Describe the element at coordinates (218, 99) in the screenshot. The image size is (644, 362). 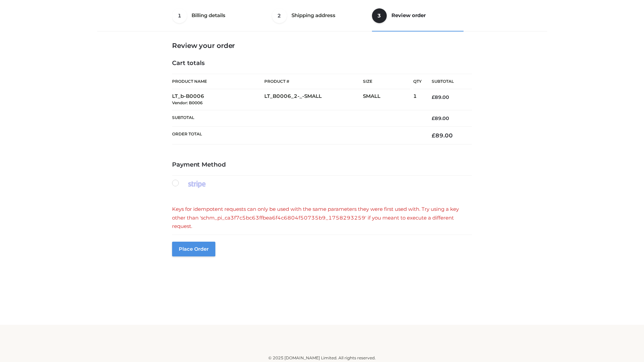
I see `td: LT_b-B0006` at that location.